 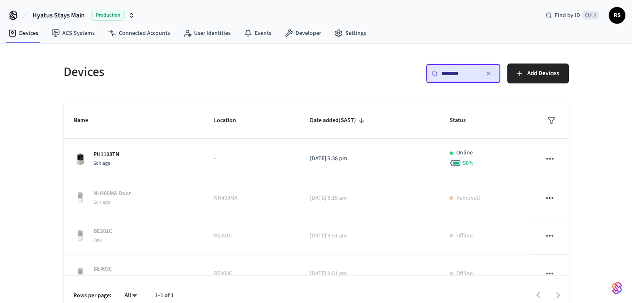 I want to click on span: Date added(SAST), so click(x=338, y=120).